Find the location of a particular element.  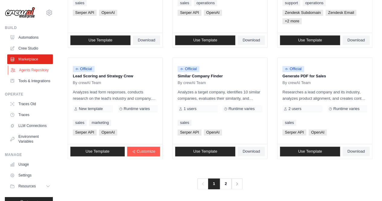

a: Usage is located at coordinates (30, 164).